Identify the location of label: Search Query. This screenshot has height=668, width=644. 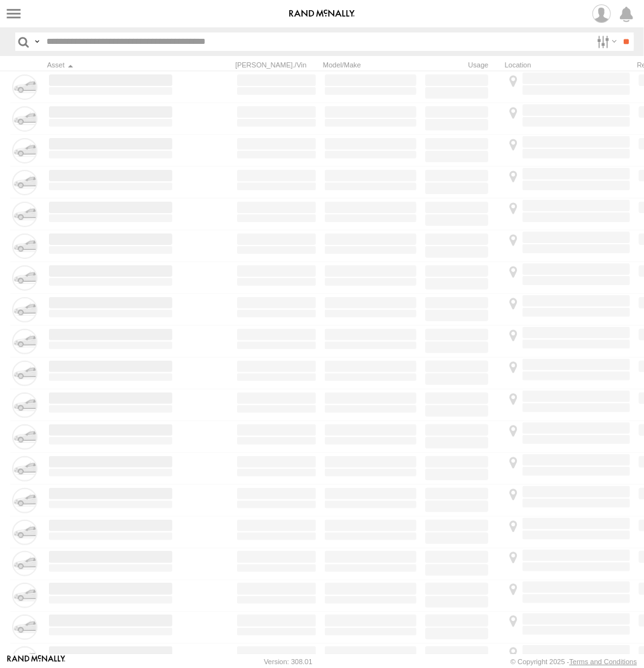
(37, 42).